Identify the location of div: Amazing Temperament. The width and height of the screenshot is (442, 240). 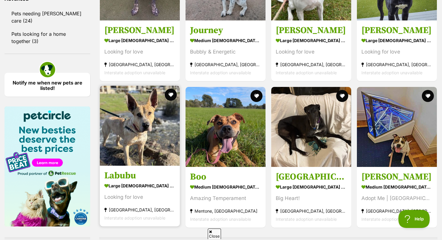
(225, 198).